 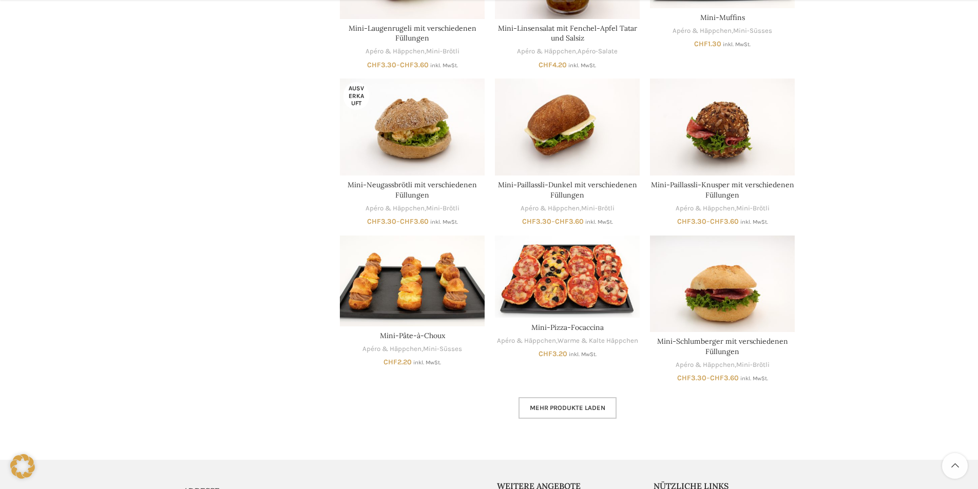 What do you see at coordinates (567, 33) in the screenshot?
I see `a: Mini-Linsensalat mit Fenchel-Apfel Tatar und Salsiz` at bounding box center [567, 33].